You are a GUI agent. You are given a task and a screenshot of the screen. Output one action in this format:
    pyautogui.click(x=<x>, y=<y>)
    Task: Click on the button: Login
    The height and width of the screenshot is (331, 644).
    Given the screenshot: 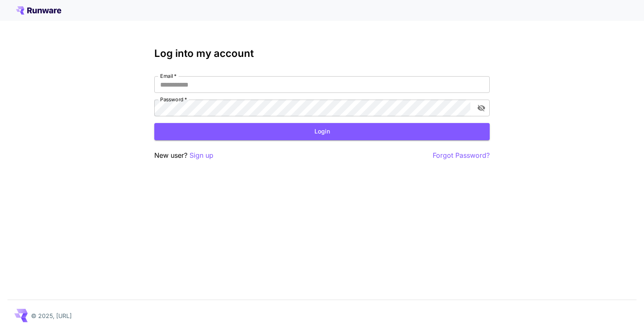 What is the action you would take?
    pyautogui.click(x=322, y=131)
    